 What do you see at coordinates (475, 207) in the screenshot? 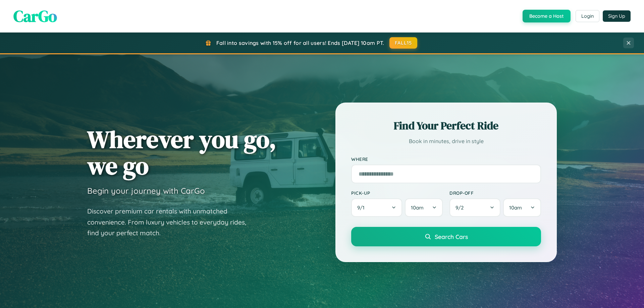
I see `button: 9/2` at bounding box center [475, 207].